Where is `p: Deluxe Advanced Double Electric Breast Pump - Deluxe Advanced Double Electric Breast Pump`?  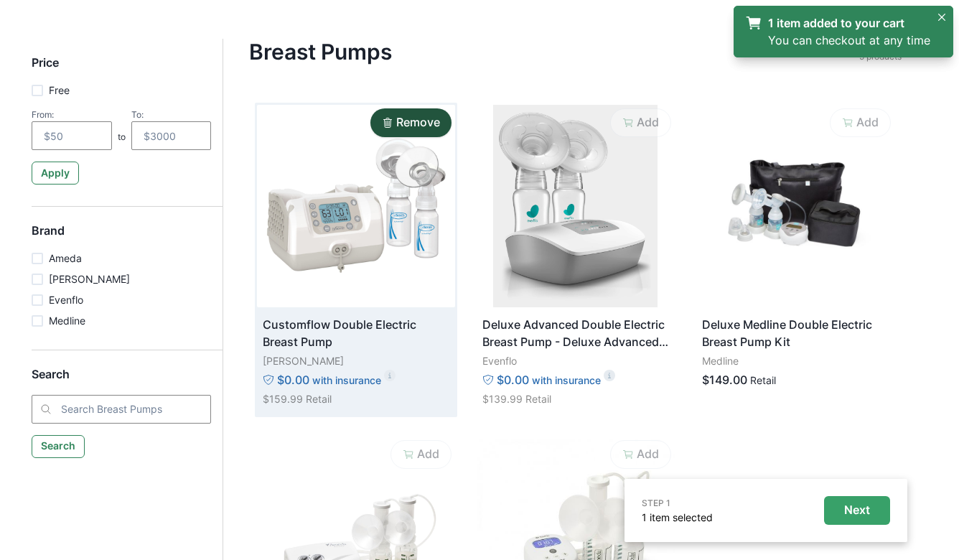
p: Deluxe Advanced Double Electric Breast Pump - Deluxe Advanced Double Electric Breast Pump is located at coordinates (576, 333).